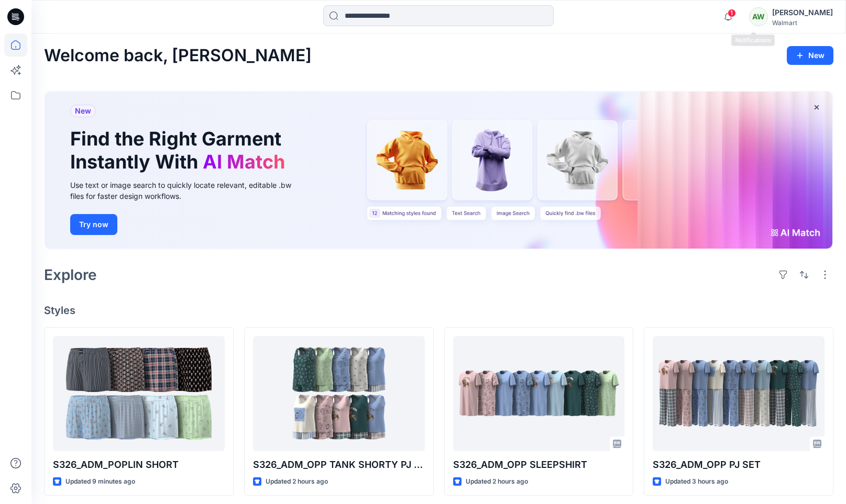 This screenshot has height=504, width=846. What do you see at coordinates (802, 22) in the screenshot?
I see `div: Walmart` at bounding box center [802, 22].